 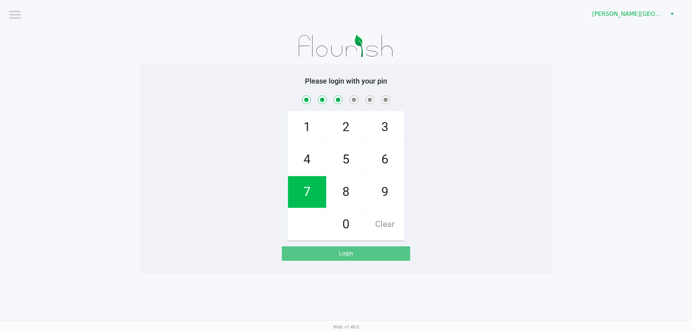 I want to click on span: 7, so click(x=307, y=192).